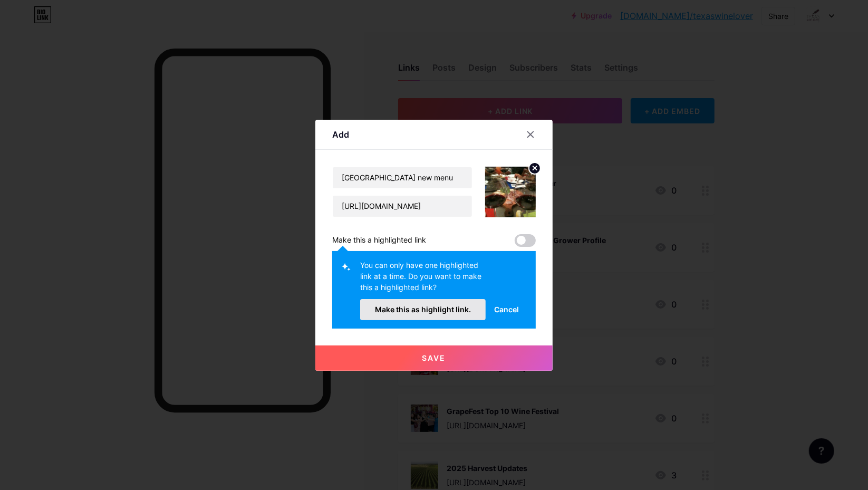  Describe the element at coordinates (434, 358) in the screenshot. I see `button: Save` at that location.